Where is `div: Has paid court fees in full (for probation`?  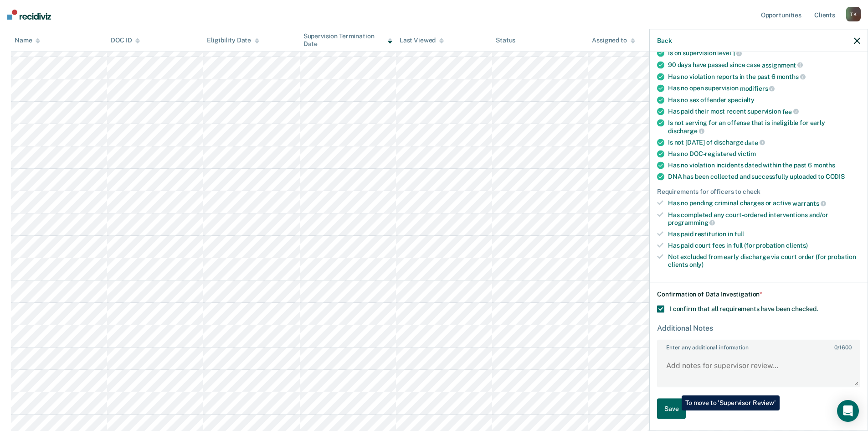 div: Has paid court fees in full (for probation is located at coordinates (765, 245).